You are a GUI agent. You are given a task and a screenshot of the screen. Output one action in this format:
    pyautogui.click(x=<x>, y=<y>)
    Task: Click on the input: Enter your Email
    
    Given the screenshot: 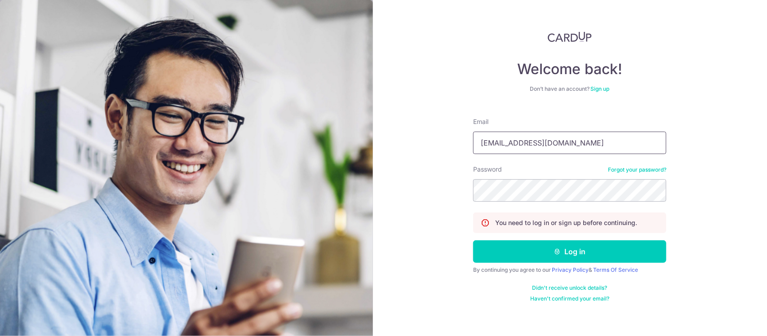 What is the action you would take?
    pyautogui.click(x=570, y=143)
    